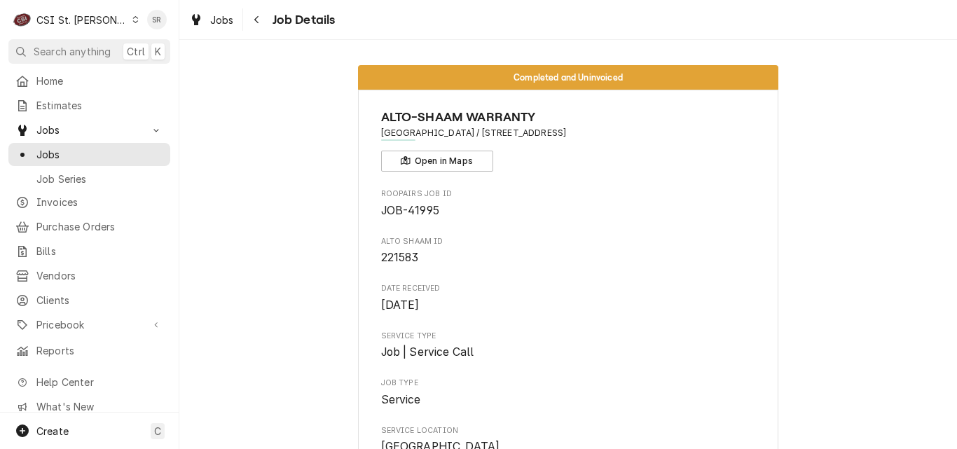 This screenshot has width=957, height=449. What do you see at coordinates (99, 300) in the screenshot?
I see `span: Clients` at bounding box center [99, 300].